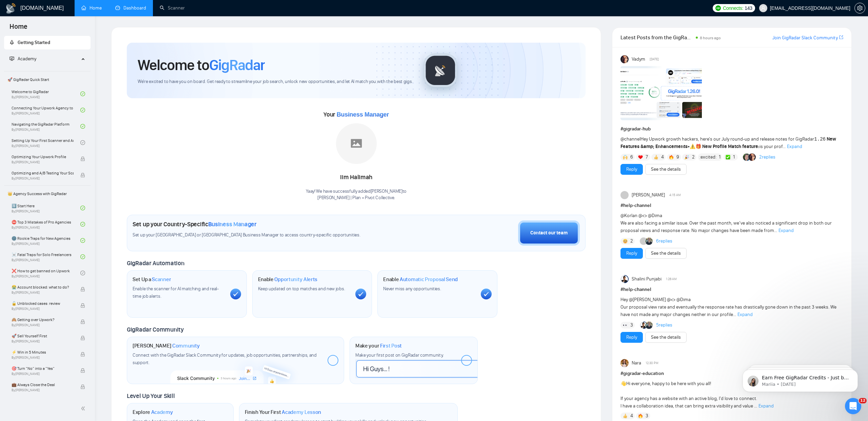 This screenshot has height=421, width=868. Describe the element at coordinates (162, 280) in the screenshot. I see `span: Scanner` at that location.